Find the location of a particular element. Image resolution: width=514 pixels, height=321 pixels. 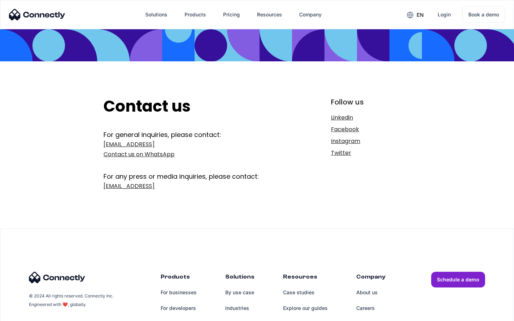

a: For developers is located at coordinates (179, 308).